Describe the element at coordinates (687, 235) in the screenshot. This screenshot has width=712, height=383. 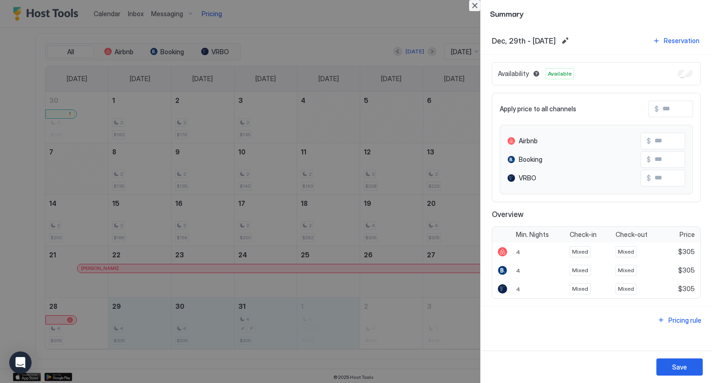
I see `span: Price` at that location.